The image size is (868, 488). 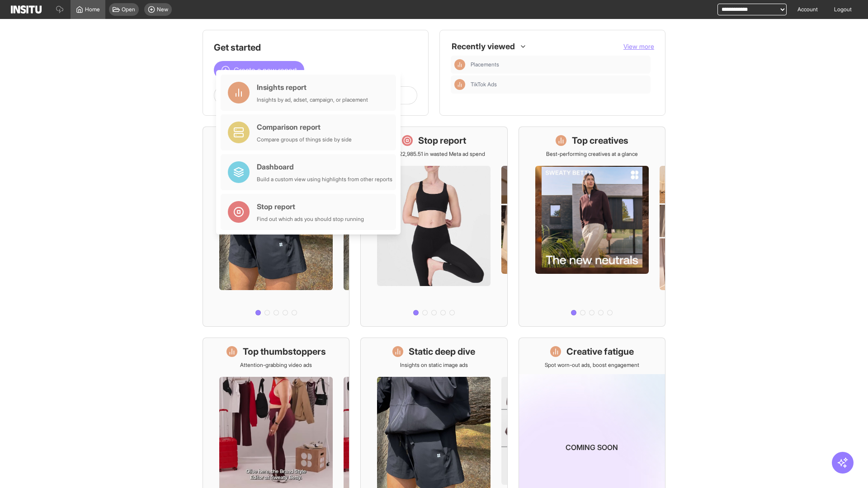 I want to click on span: Create a new report, so click(x=265, y=70).